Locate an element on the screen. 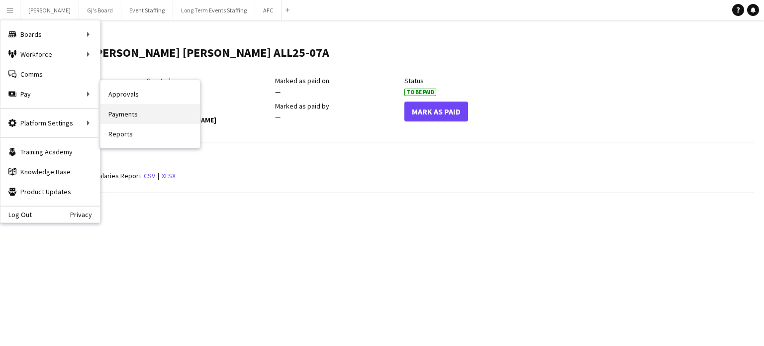  button: AFC is located at coordinates (268, 10).